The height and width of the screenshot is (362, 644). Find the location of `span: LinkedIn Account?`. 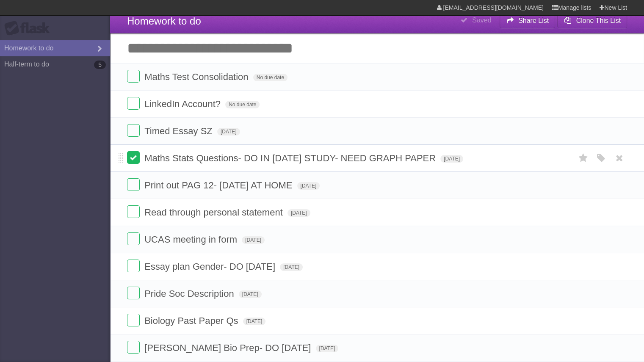

span: LinkedIn Account? is located at coordinates (183, 104).